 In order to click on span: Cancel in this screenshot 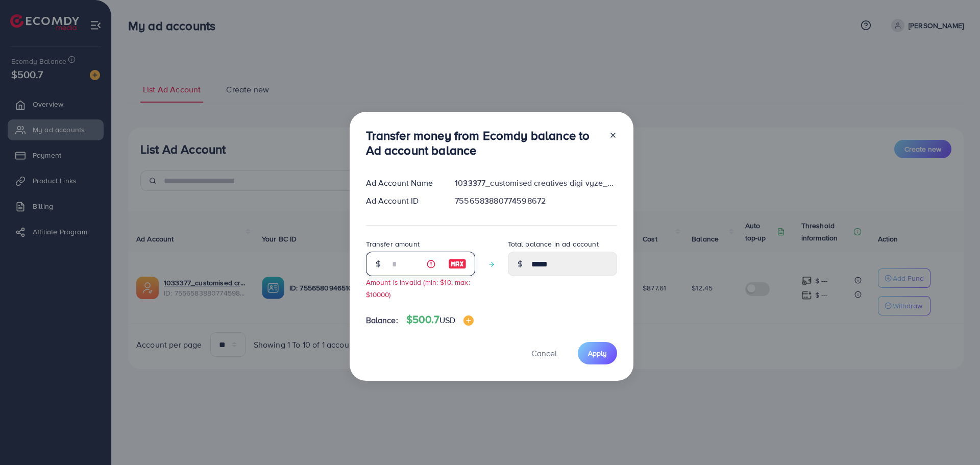, I will do `click(544, 354)`.